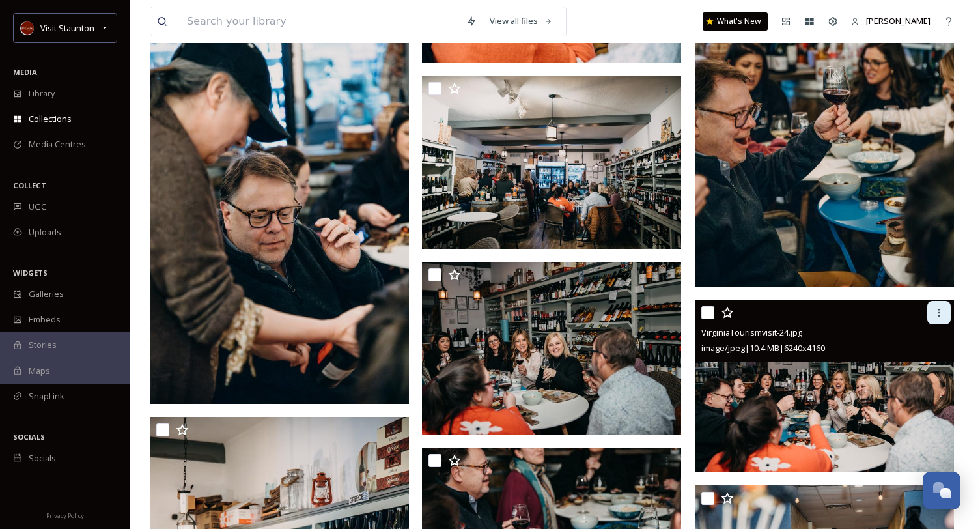 This screenshot has height=529, width=980. I want to click on img: images.png, so click(27, 28).